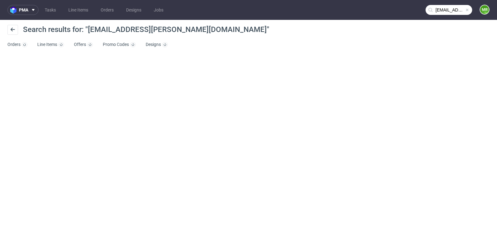 The width and height of the screenshot is (497, 244). I want to click on a: Promo Codes, so click(119, 45).